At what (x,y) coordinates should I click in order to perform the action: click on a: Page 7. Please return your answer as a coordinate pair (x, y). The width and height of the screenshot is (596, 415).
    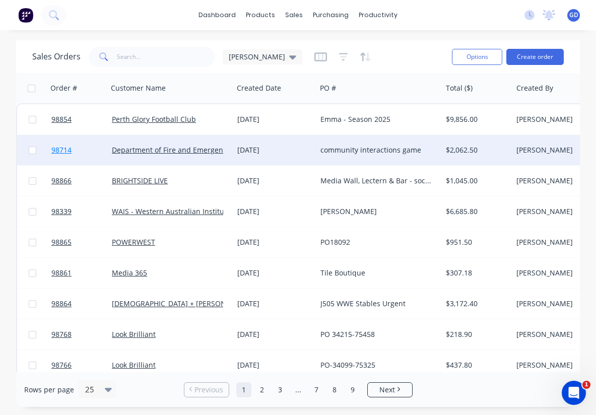
    Looking at the image, I should click on (317, 390).